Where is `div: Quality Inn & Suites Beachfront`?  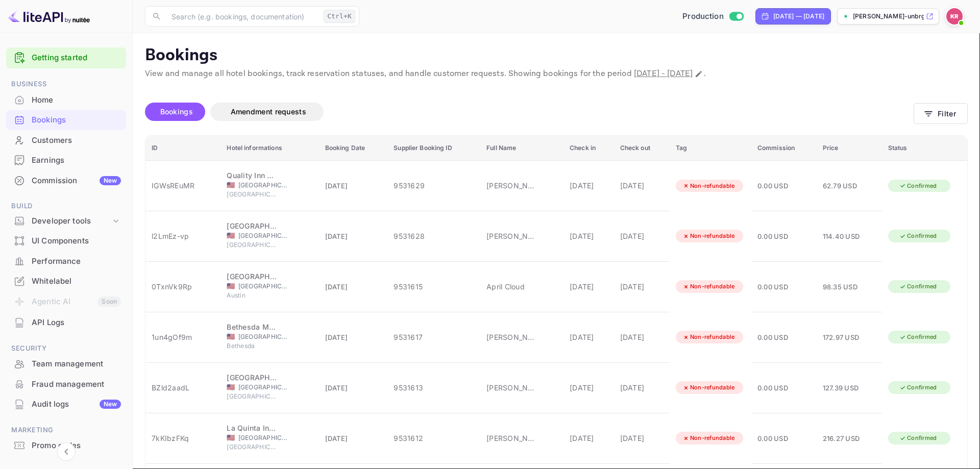
div: Quality Inn & Suites Beachfront is located at coordinates (252, 175).